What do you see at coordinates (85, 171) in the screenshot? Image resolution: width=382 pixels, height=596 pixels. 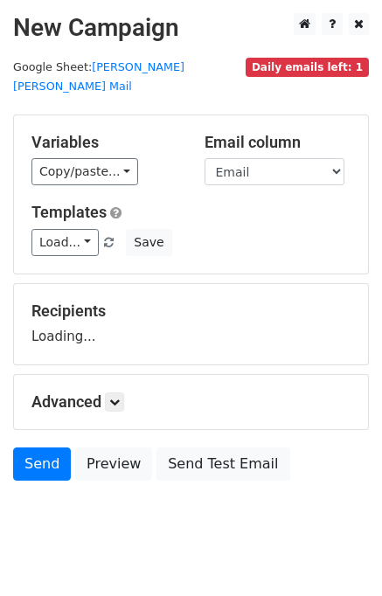 I see `a: Copy/paste...` at bounding box center [85, 171].